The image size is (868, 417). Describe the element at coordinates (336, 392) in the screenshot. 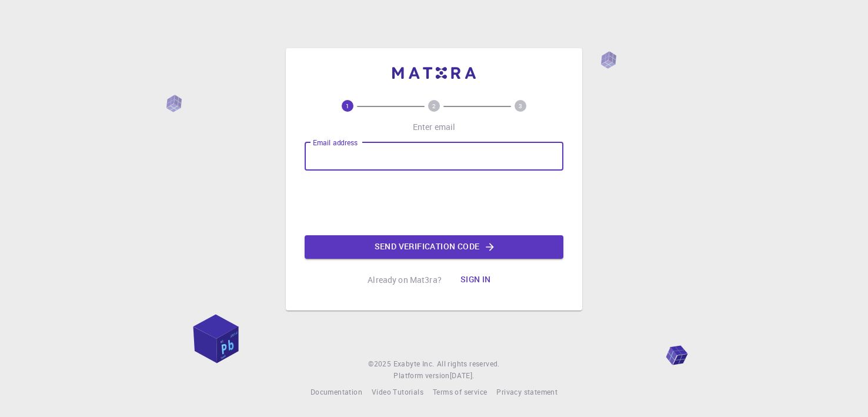

I see `span: Documentation` at that location.